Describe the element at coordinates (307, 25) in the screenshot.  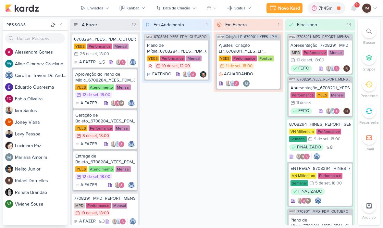
I see `div: Finalizado` at that location.